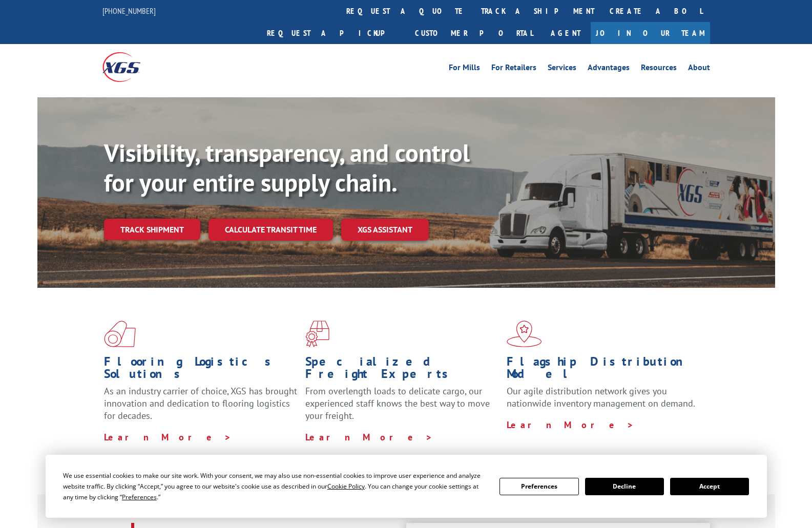  I want to click on button: Preferences, so click(539, 487).